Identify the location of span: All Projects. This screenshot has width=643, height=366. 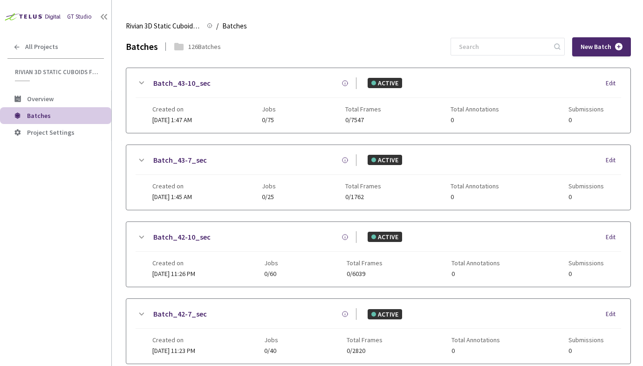
(41, 47).